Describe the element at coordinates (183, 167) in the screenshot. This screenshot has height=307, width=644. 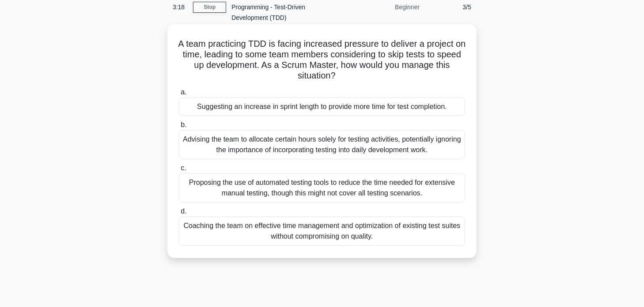
I see `span: c.` at that location.